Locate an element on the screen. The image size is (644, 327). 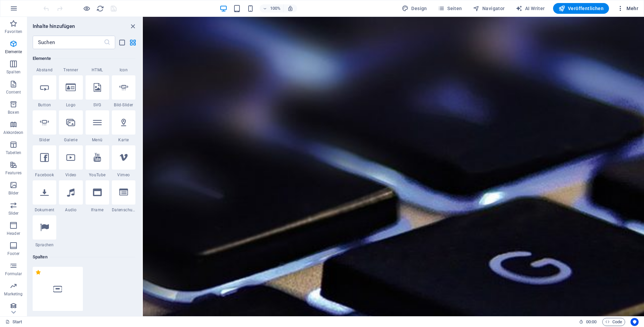
span: Audio is located at coordinates (71, 210).